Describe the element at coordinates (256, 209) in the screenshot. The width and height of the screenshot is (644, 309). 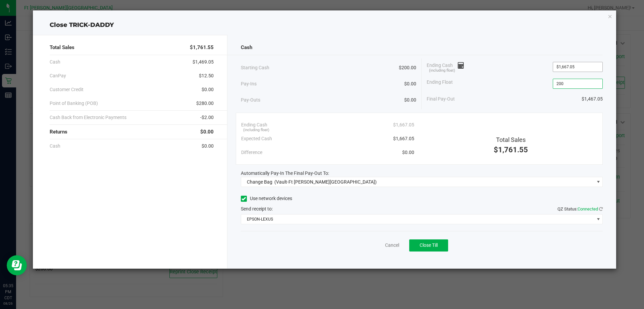
I see `span: Send receipt to:` at that location.